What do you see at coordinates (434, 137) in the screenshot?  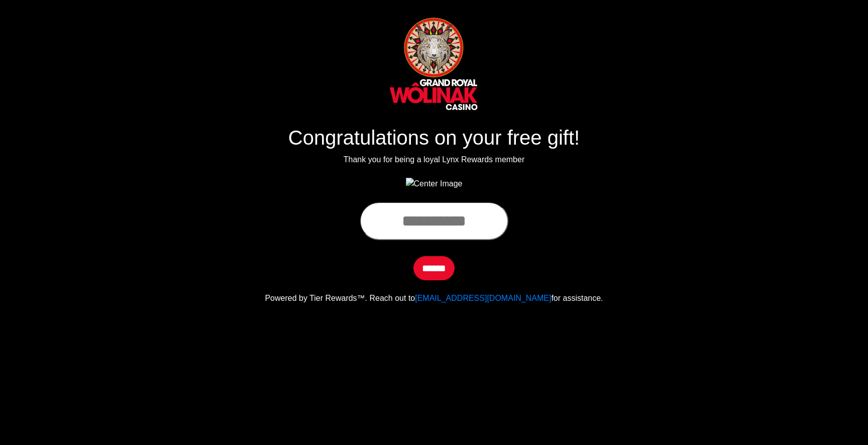 I see `h1: Congratulations on your free gift!` at bounding box center [434, 137].